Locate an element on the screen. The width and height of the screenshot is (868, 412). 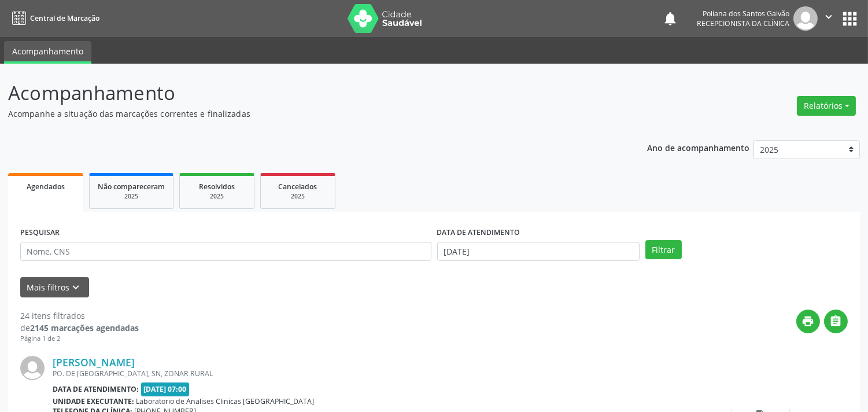
div: de is located at coordinates (79, 327).